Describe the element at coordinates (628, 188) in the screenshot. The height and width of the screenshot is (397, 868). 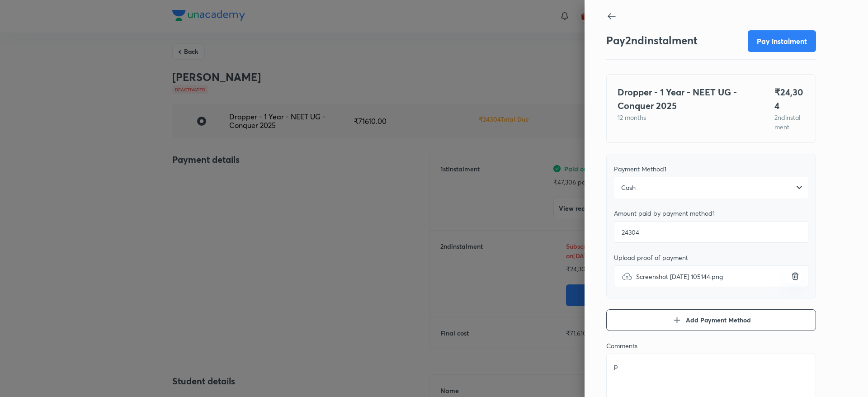
I see `span: Cash` at that location.